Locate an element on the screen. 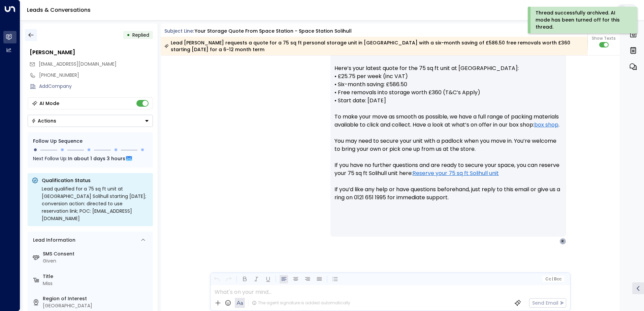 The height and width of the screenshot is (311, 644). div: Given is located at coordinates (96, 261).